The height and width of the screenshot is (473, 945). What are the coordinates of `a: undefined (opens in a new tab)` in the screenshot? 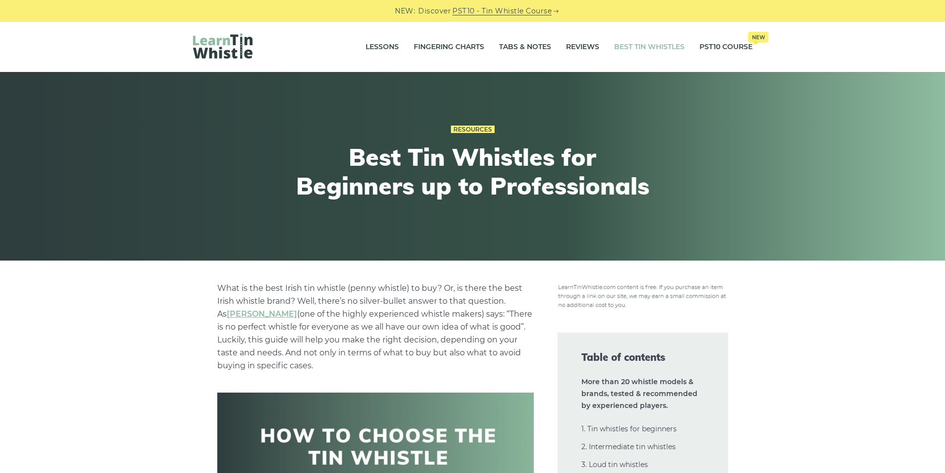 It's located at (262, 314).